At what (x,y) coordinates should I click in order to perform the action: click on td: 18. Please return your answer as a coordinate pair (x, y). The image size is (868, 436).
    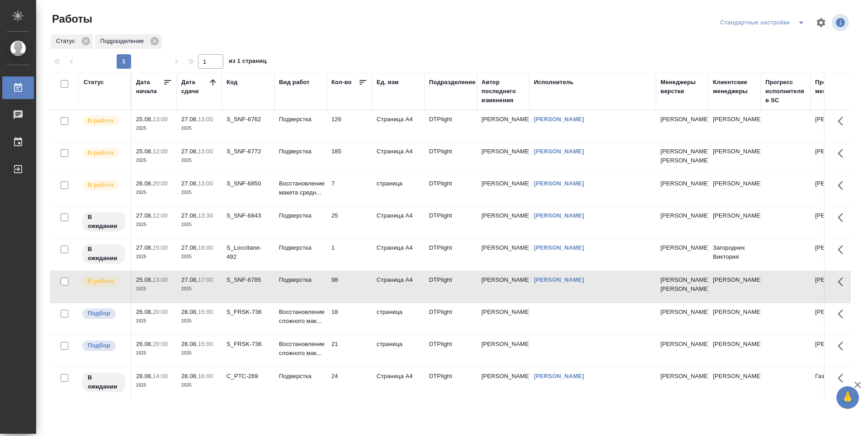
    Looking at the image, I should click on (349, 319).